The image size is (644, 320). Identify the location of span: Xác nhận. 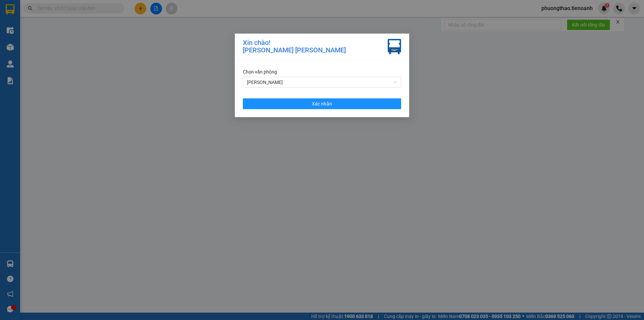
(322, 104).